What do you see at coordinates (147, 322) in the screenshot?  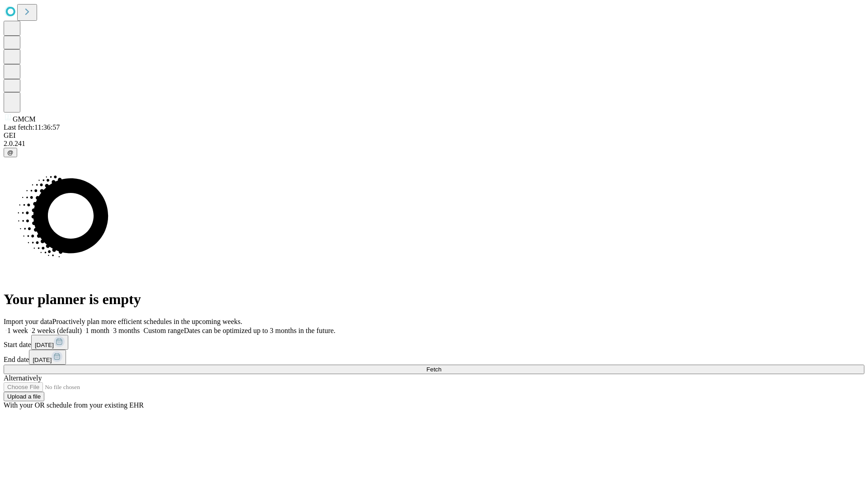 I see `span: Proactively plan more efficient schedules in the upcoming weeks.` at bounding box center [147, 322].